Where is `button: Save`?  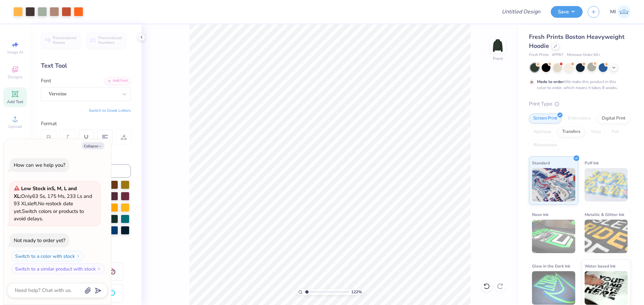
button: Save is located at coordinates (566, 12).